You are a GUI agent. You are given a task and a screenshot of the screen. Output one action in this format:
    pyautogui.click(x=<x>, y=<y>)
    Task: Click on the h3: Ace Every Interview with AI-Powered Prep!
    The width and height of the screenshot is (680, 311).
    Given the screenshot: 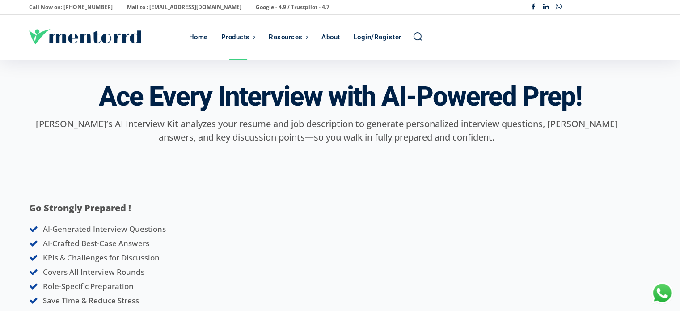 What is the action you would take?
    pyautogui.click(x=340, y=97)
    